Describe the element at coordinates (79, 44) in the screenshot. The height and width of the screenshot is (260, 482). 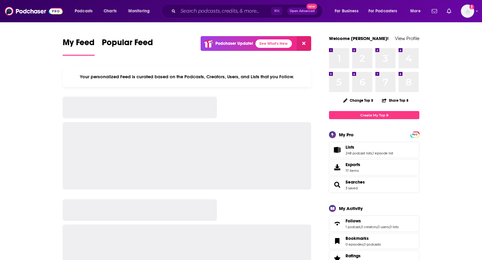
I see `span: My Feed` at that location.